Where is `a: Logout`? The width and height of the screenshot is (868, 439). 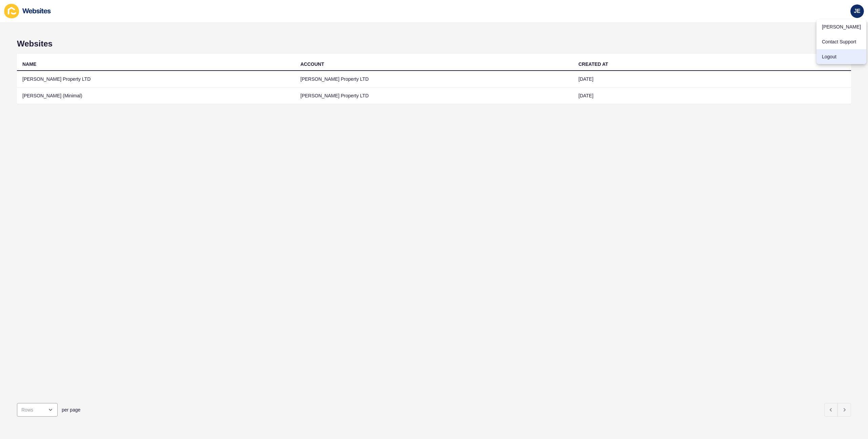 a: Logout is located at coordinates (841, 57).